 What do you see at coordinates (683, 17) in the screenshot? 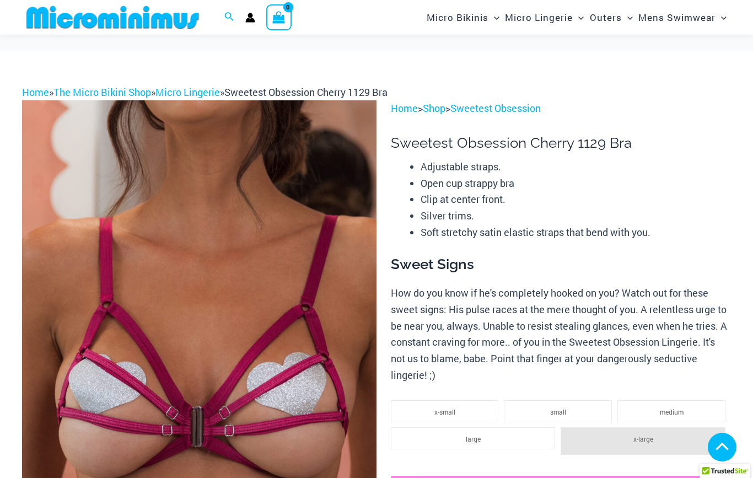
I see `a: Mens SwimwearMenu ToggleMenu Toggle` at bounding box center [683, 17].